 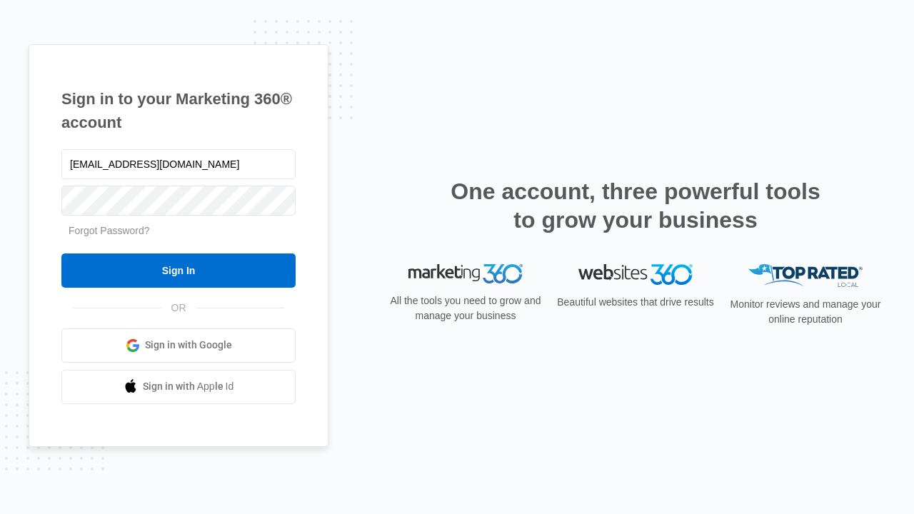 What do you see at coordinates (465, 274) in the screenshot?
I see `img: Marketing 360` at bounding box center [465, 274].